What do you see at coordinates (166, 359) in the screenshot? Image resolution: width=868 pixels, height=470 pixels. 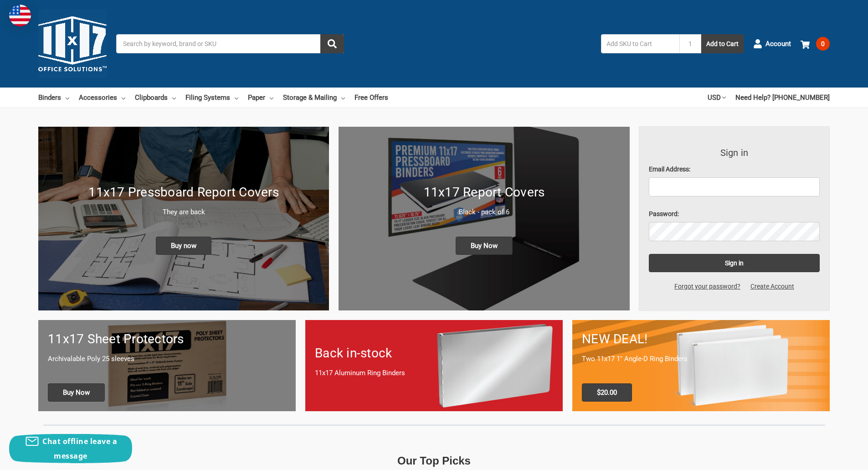 I see `p: Archivalable Poly 25 sleeves` at bounding box center [166, 359].